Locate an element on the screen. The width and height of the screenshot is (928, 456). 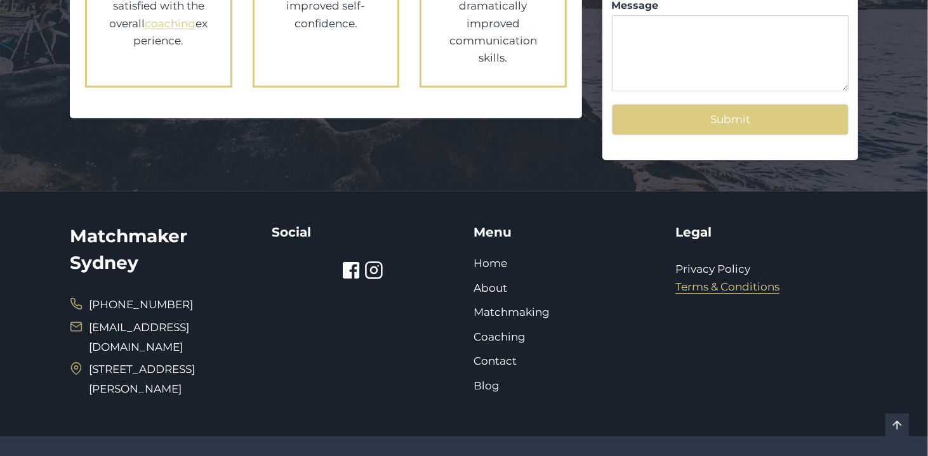
a: Terms & Conditions is located at coordinates (727, 287).